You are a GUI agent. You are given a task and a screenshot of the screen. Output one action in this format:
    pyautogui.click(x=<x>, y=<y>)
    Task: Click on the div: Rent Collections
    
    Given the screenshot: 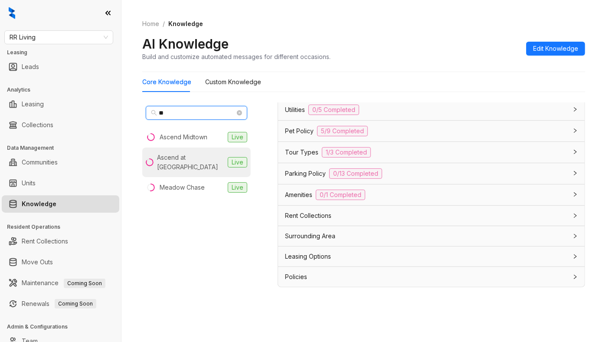 What is the action you would take?
    pyautogui.click(x=431, y=216)
    